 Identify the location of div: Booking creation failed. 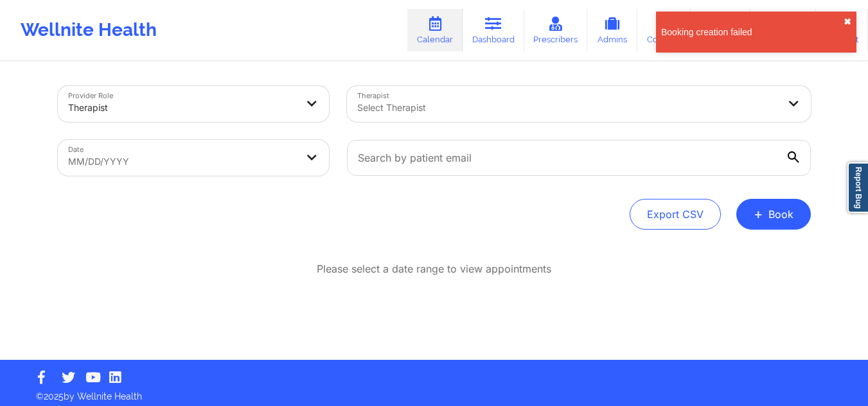
(752, 32).